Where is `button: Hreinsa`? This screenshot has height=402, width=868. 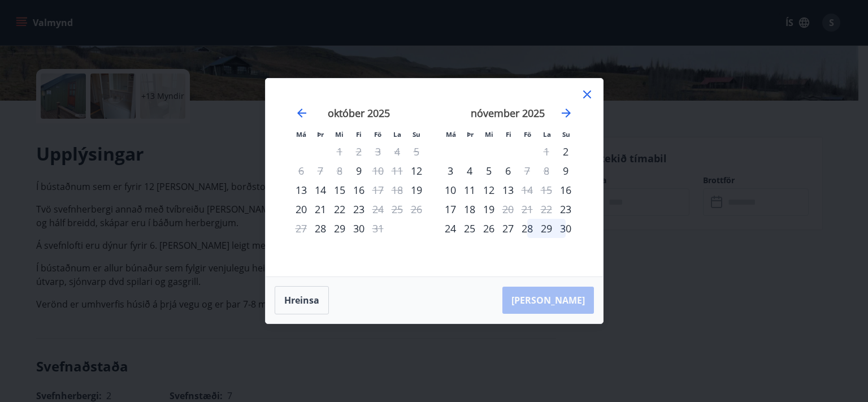
button: Hreinsa is located at coordinates (302, 301).